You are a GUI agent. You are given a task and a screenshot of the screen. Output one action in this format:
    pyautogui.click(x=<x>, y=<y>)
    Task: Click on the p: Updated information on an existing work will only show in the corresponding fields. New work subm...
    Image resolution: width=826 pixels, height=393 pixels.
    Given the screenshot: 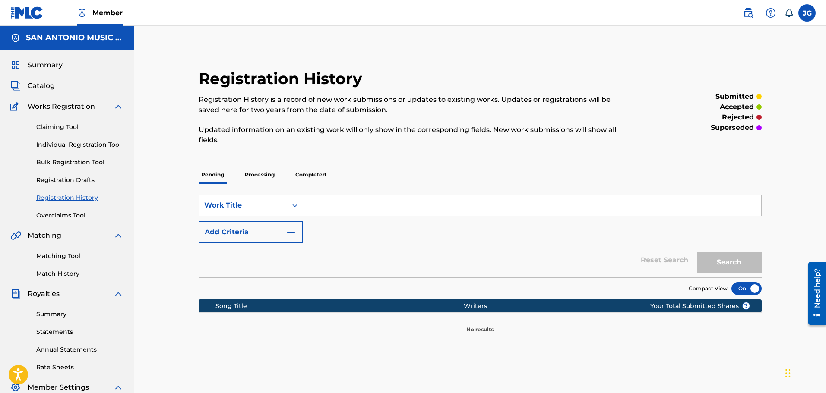 What is the action you would take?
    pyautogui.click(x=415, y=135)
    